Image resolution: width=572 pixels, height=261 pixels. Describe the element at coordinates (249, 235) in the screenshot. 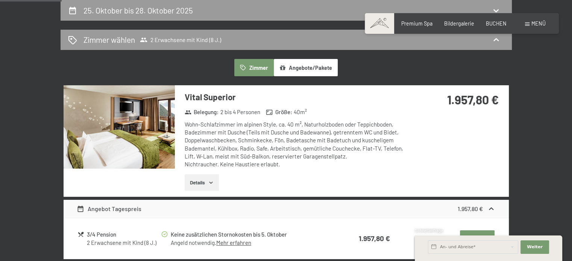

I see `div: Keine zusätzlichen Stornokosten bis 5. Oktober` at that location.